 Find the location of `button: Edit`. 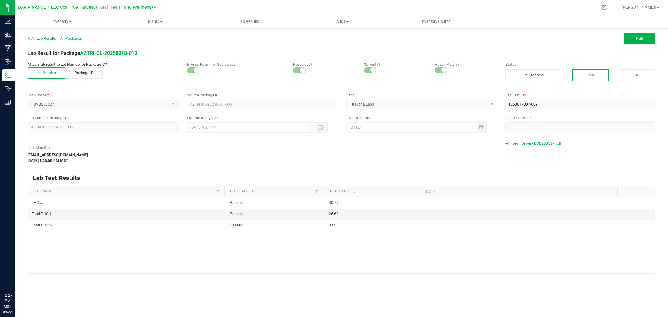

button: Edit is located at coordinates (640, 39).